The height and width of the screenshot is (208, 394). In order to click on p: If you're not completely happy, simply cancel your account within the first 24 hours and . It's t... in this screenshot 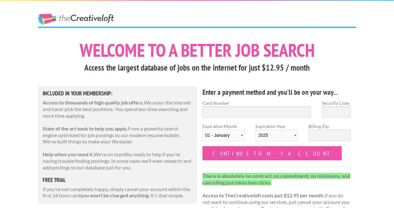, I will do `click(117, 192)`.